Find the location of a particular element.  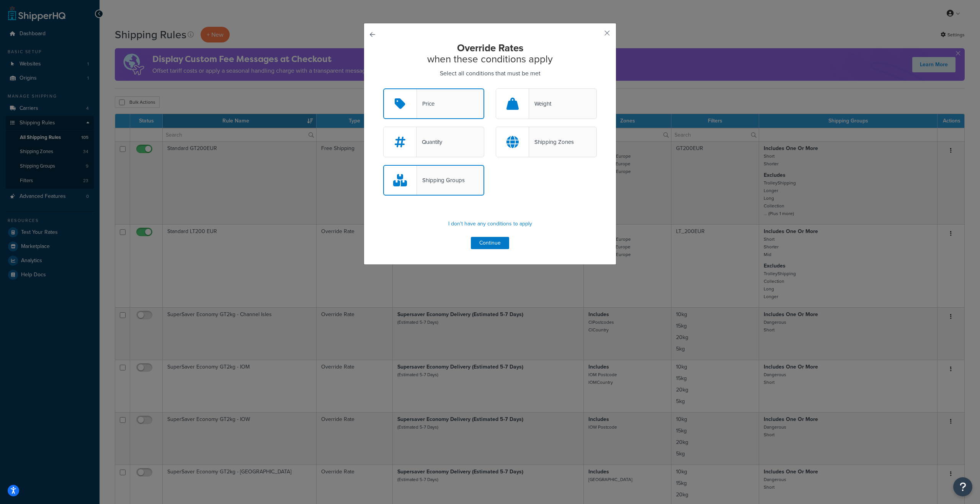

div: Weight is located at coordinates (540, 104).